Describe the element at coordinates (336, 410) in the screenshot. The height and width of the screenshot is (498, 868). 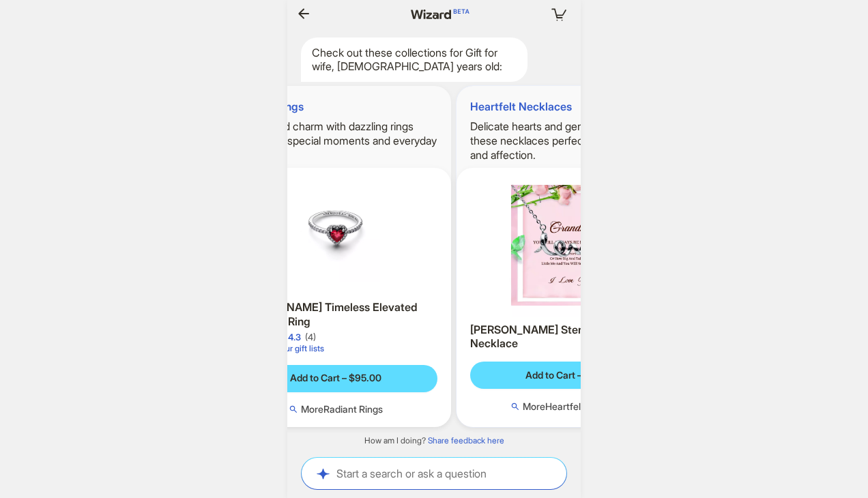
I see `button: MoreRadiant Rings` at that location.